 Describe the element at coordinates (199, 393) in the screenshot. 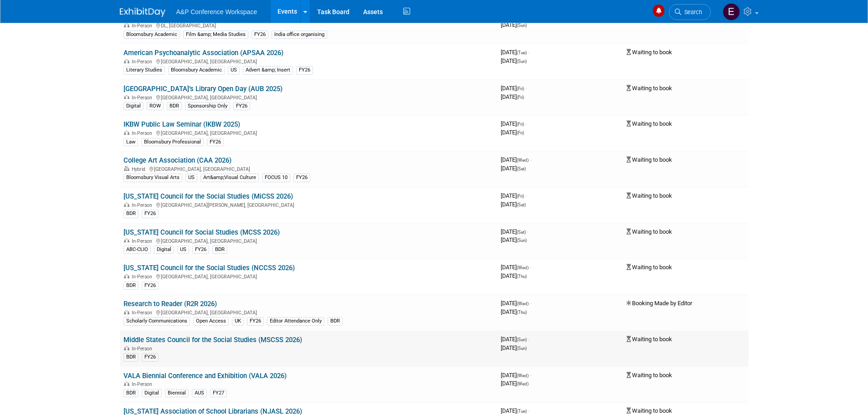

I see `div: AUS` at that location.